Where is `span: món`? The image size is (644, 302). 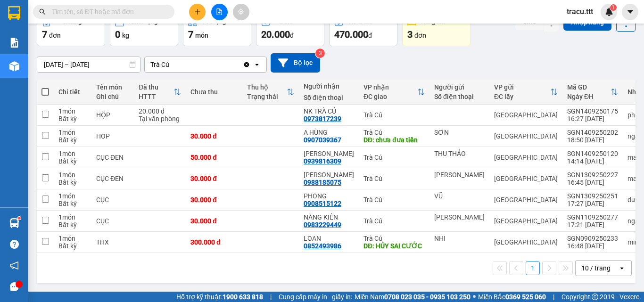 span: món is located at coordinates (202, 35).